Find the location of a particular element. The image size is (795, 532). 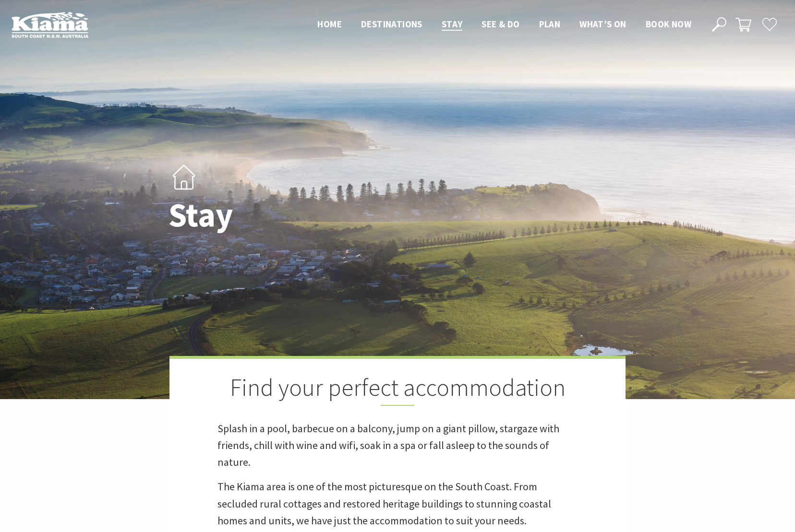

span: Book now is located at coordinates (668, 24).